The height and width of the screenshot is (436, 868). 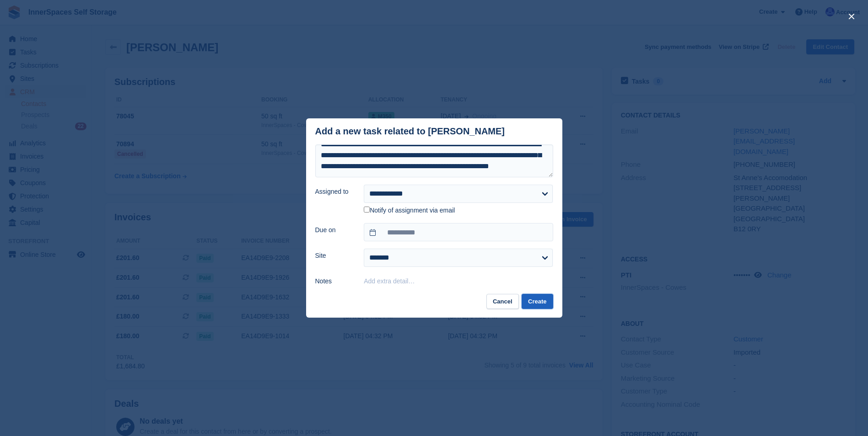 I want to click on label: Assigned to, so click(x=334, y=191).